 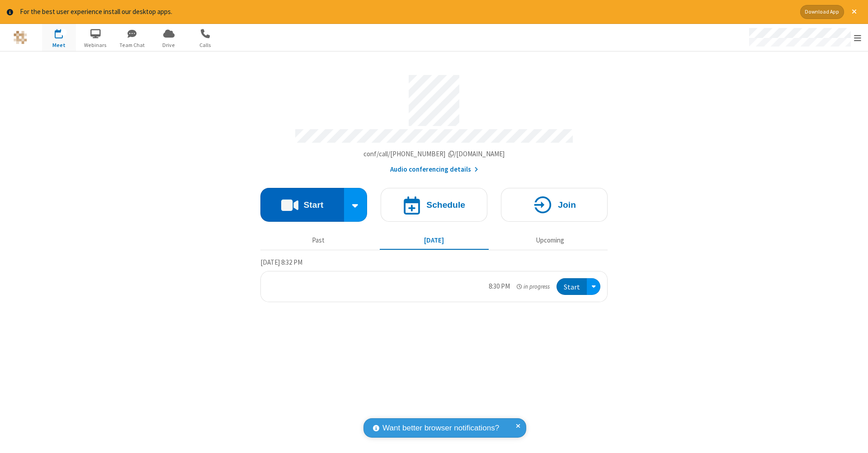 What do you see at coordinates (440, 428) in the screenshot?
I see `span: Want better browser notifications?` at bounding box center [440, 428].